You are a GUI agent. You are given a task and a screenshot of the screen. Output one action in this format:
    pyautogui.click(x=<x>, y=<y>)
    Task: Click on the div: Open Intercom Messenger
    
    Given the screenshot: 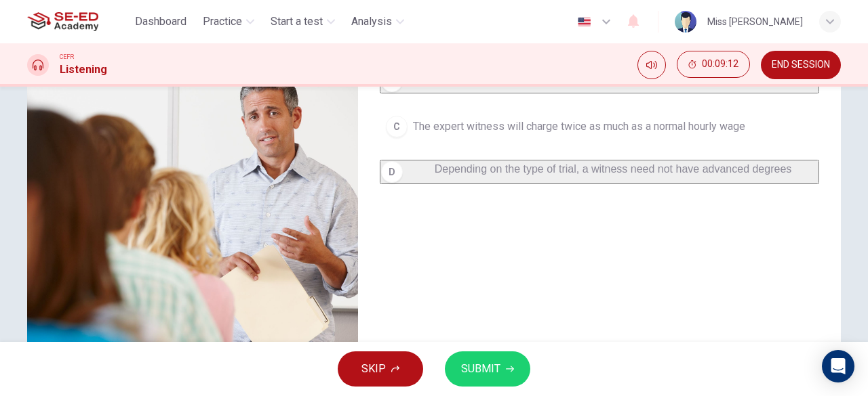 What is the action you would take?
    pyautogui.click(x=838, y=367)
    